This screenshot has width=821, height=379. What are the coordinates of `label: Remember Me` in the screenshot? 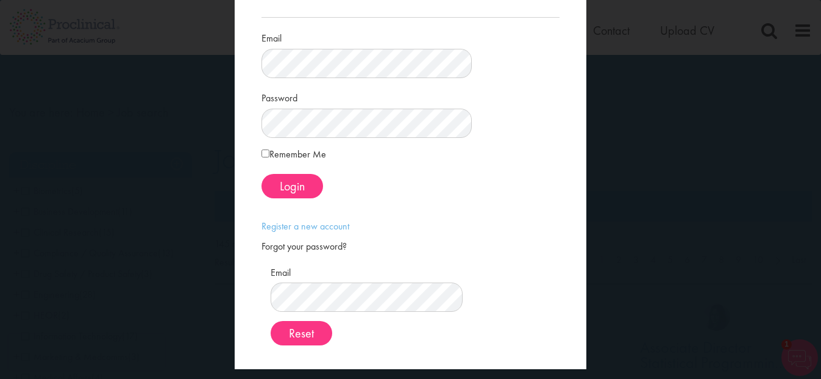 It's located at (294, 154).